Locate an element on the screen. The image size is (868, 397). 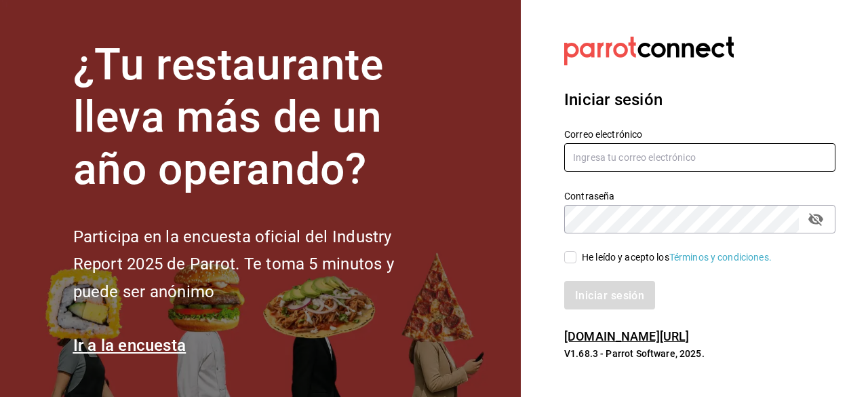
font: Participa en la encuesta oficial del Industry Report 2025 de Parrot. Te toma 5 minutos y puede se... is located at coordinates (233, 264).